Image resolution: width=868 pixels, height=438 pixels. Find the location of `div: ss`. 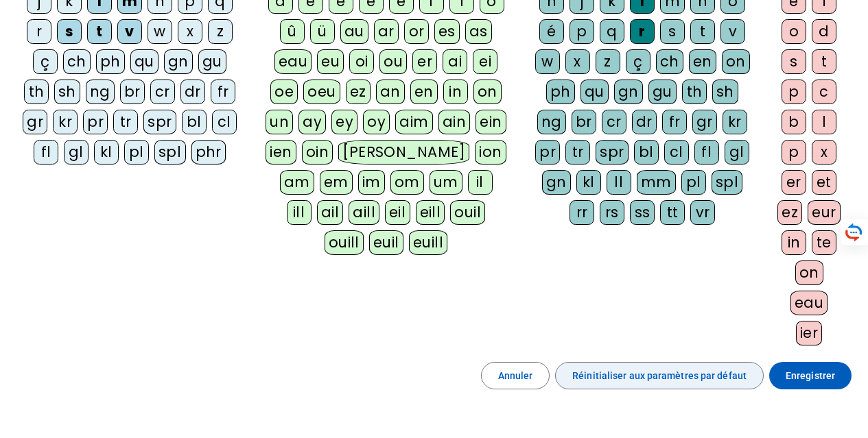

div: ss is located at coordinates (642, 212).